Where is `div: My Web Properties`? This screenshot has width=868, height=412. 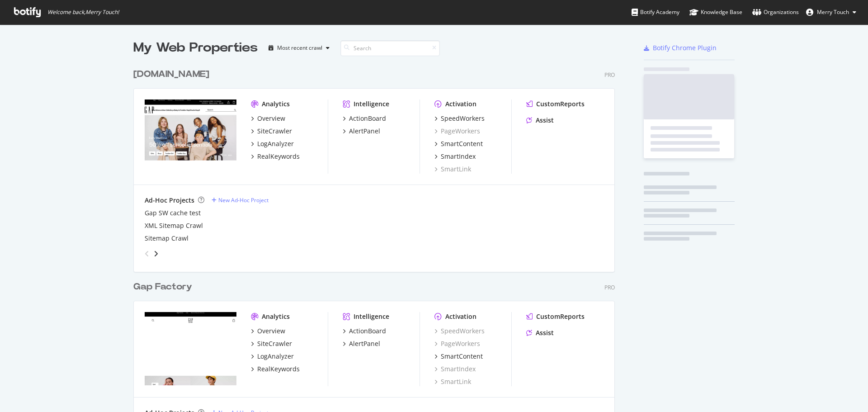
div: My Web Properties is located at coordinates (195, 48).